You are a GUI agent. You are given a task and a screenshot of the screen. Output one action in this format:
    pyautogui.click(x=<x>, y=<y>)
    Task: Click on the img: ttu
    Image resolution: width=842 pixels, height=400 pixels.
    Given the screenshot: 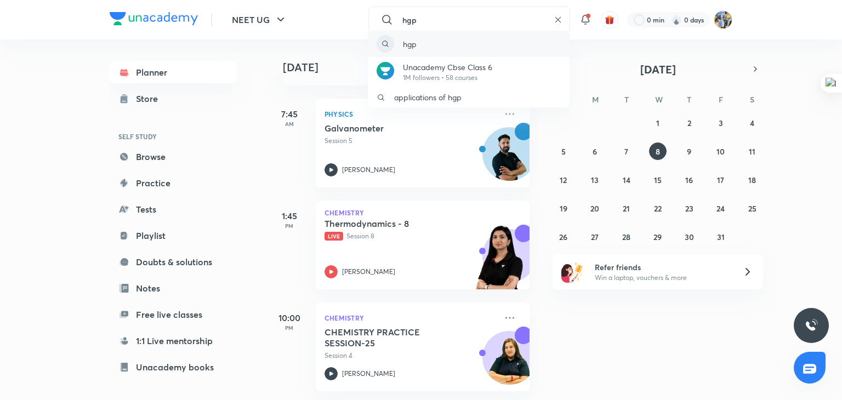 What is the action you would take?
    pyautogui.click(x=811, y=326)
    